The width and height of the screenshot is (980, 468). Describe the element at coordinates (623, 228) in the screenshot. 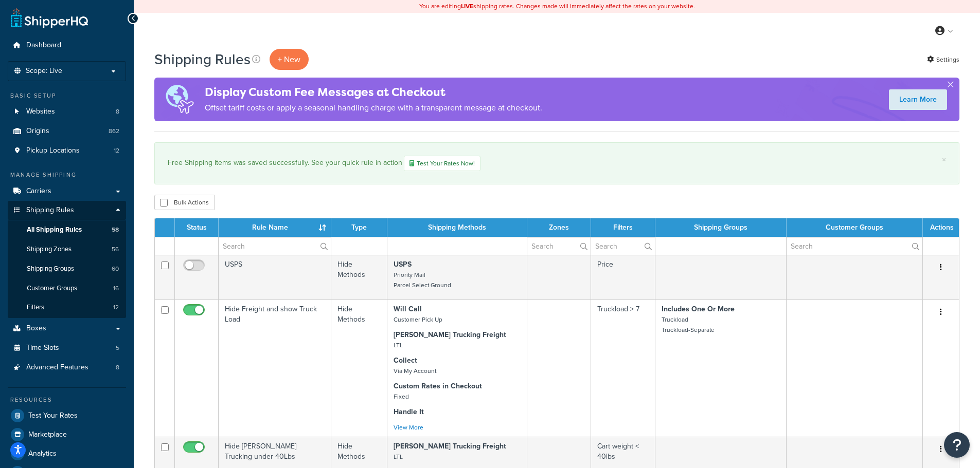

I see `th: Filters` at that location.